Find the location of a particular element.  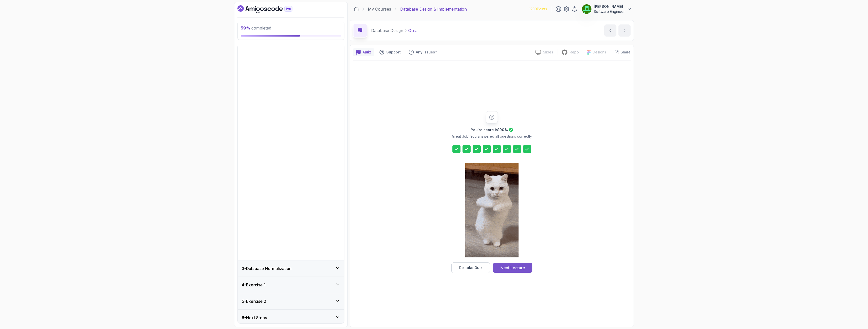

button: 3-Database Normalization is located at coordinates (291, 269).